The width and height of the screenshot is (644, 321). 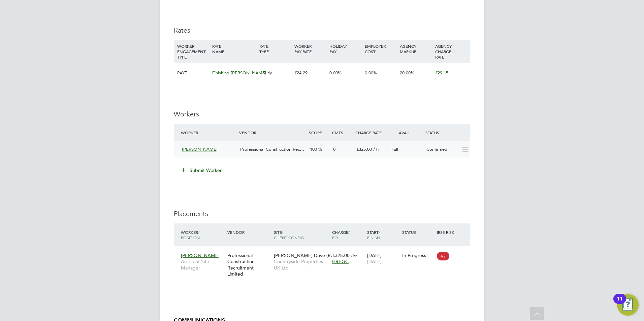 What do you see at coordinates (443, 256) in the screenshot?
I see `span: High` at bounding box center [443, 256].